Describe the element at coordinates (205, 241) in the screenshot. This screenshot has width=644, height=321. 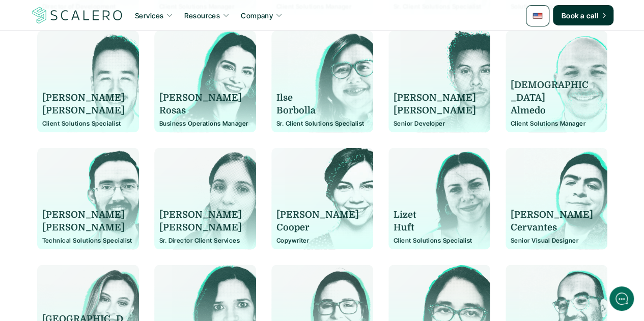
I see `p: Sr. Director Client Services` at that location.